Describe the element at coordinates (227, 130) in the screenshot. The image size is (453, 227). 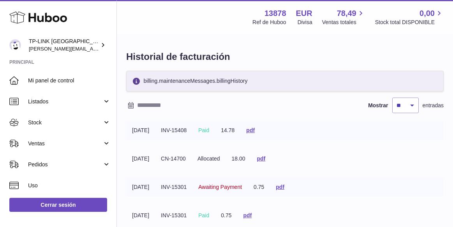
I see `td: 14.78` at that location.